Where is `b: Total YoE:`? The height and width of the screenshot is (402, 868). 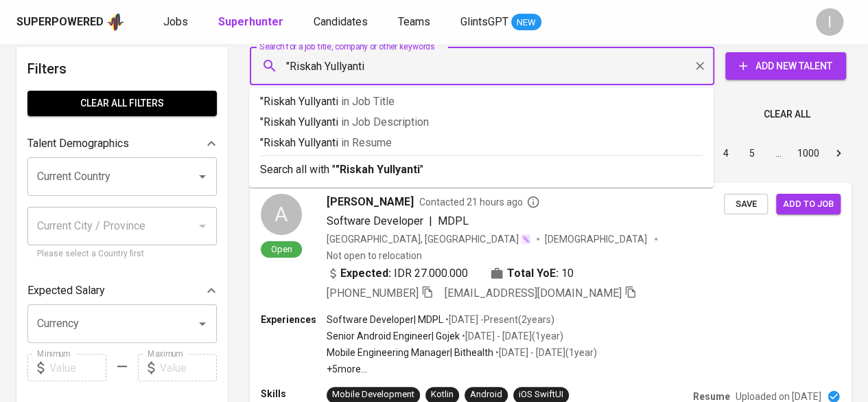 b: Total YoE: is located at coordinates (533, 273).